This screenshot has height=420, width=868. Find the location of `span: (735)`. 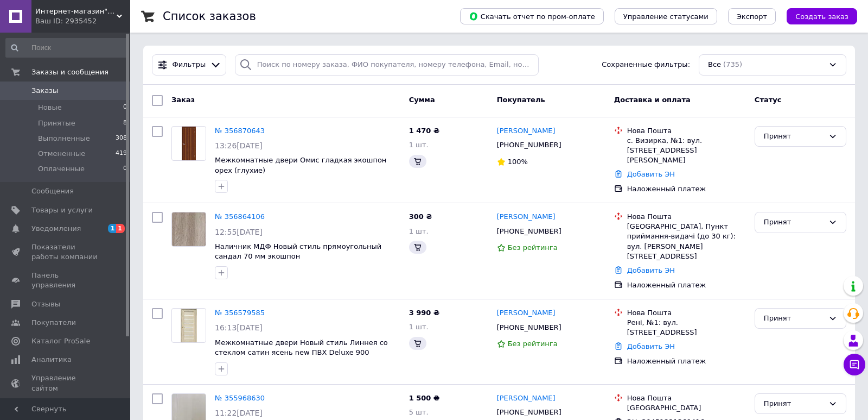

span: (735) is located at coordinates (732, 64).